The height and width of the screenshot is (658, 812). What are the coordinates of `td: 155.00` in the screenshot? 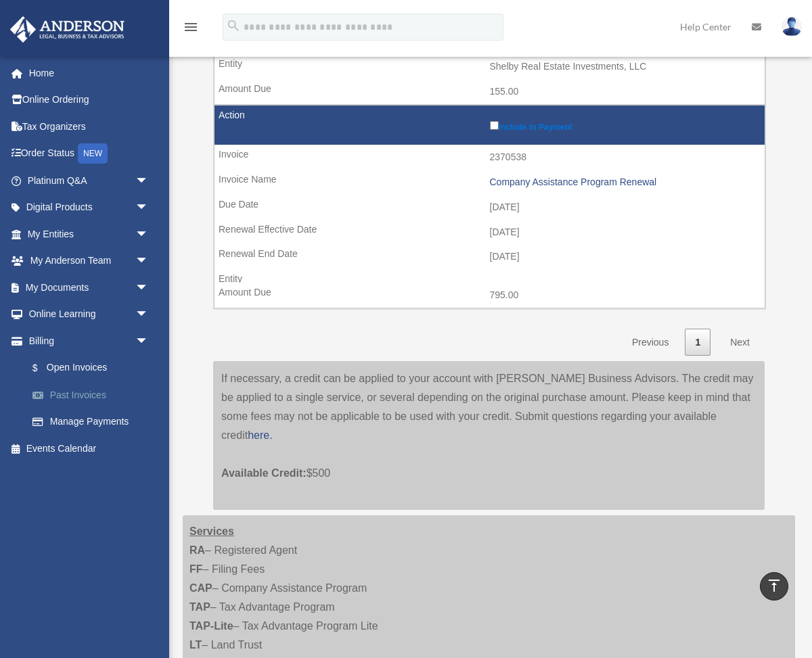 It's located at (489, 92).